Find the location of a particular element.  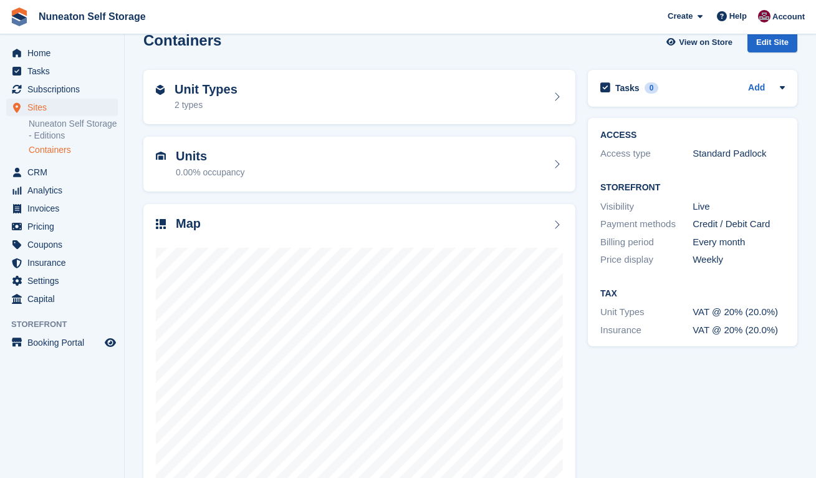

a: Unit Types 2 types is located at coordinates (359, 97).